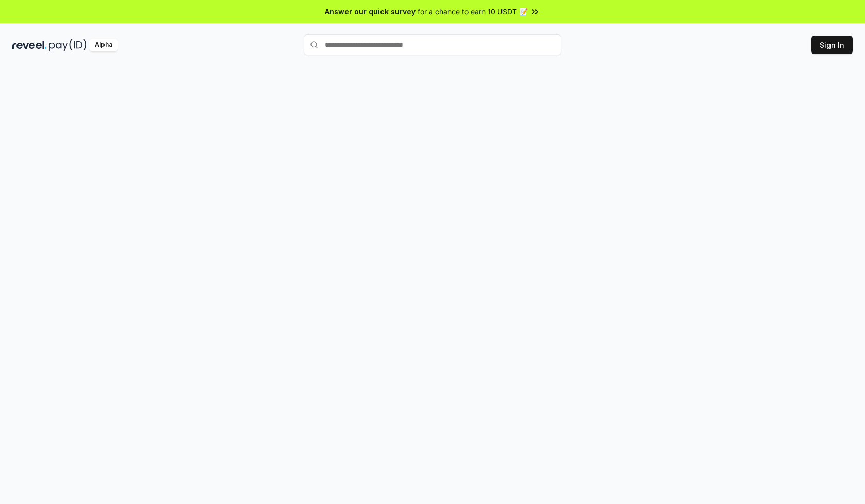 Image resolution: width=865 pixels, height=504 pixels. I want to click on img: pay_id, so click(68, 45).